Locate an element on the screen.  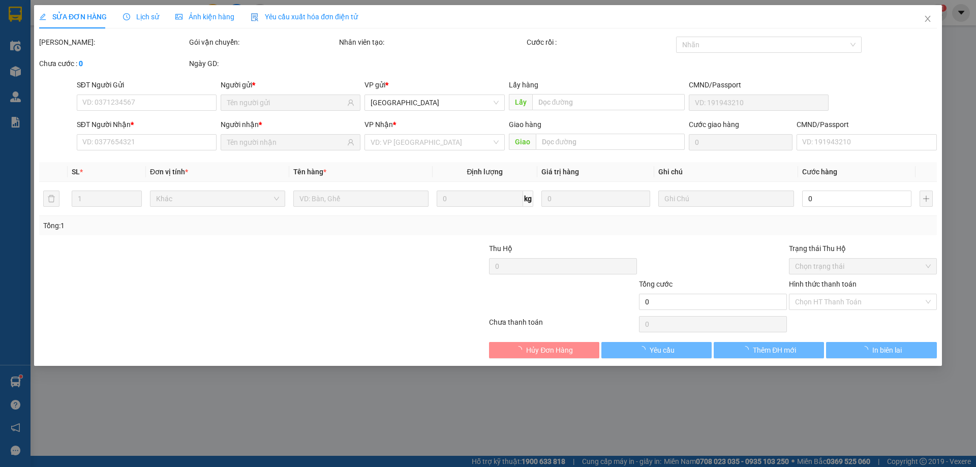
span: Tên hàng is located at coordinates (309, 172).